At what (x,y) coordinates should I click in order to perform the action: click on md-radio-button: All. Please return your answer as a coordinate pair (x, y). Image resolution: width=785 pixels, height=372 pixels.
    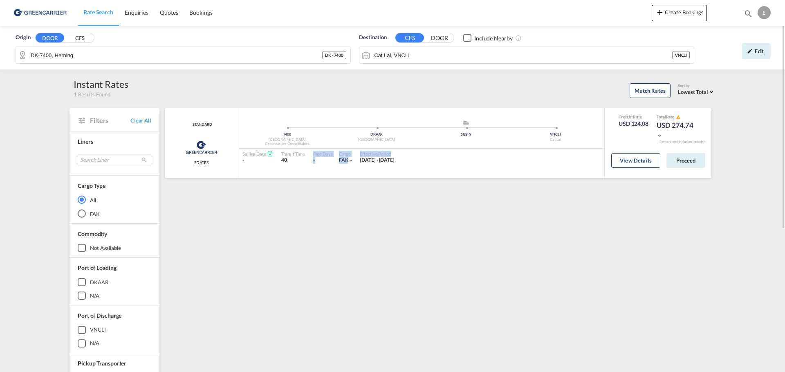
    Looking at the image, I should click on (114, 200).